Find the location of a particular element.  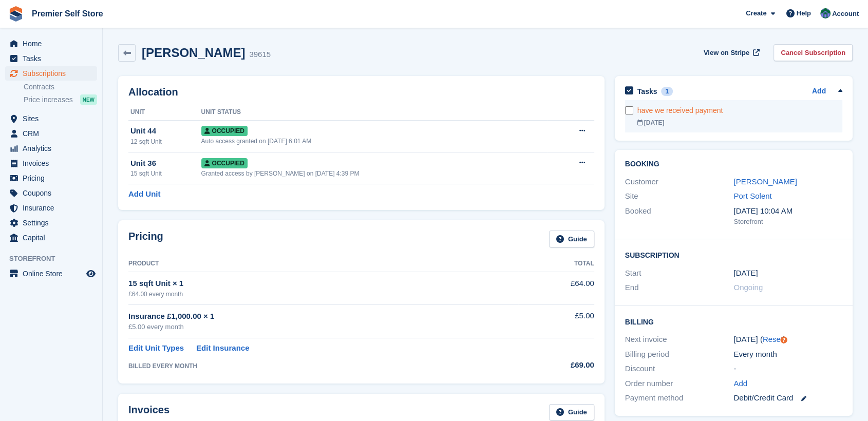

span: Price increases is located at coordinates (48, 100).